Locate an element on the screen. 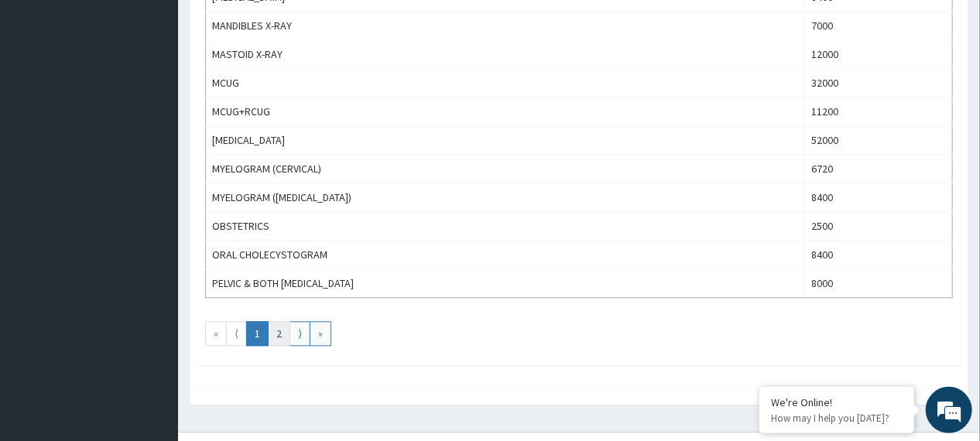  td: MANDIBLES X-RAY is located at coordinates (505, 26).